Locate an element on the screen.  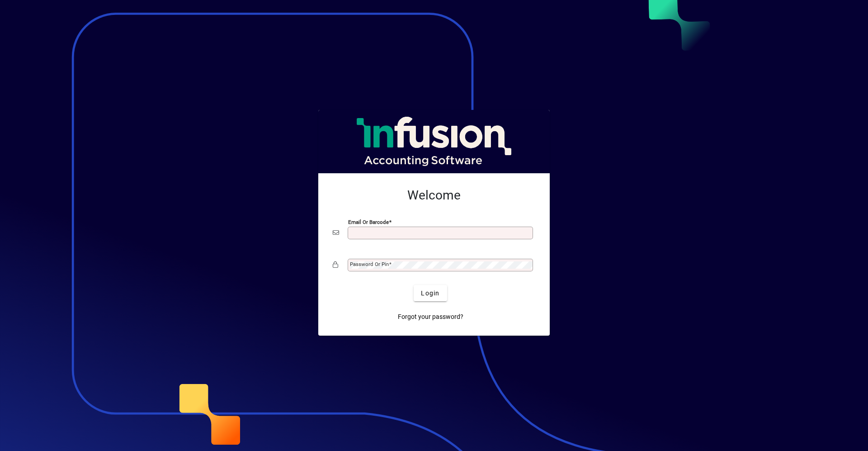
h2: Welcome is located at coordinates (434, 195).